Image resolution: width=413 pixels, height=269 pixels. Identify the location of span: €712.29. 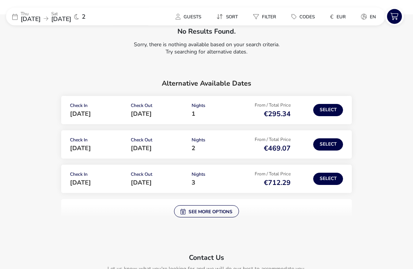
(278, 183).